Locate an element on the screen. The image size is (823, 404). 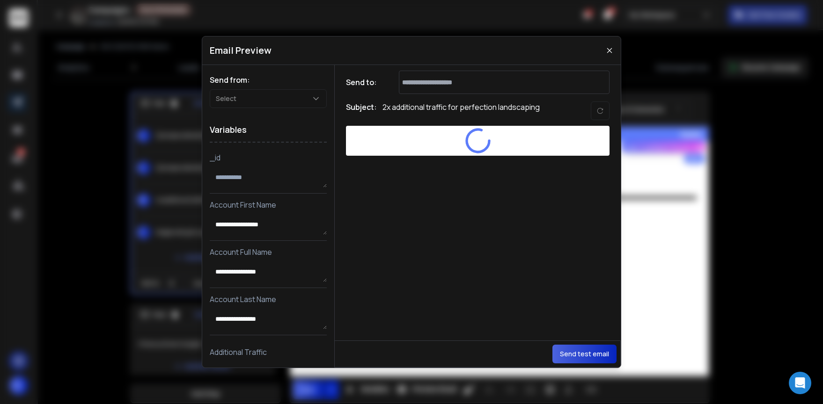
p: Account Last Name is located at coordinates (268, 300).